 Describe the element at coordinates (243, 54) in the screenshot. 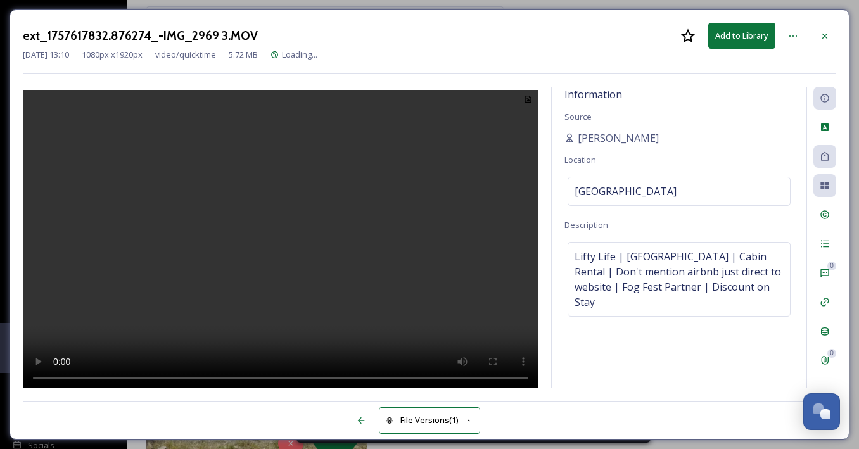

I see `span: 5.72 MB` at that location.